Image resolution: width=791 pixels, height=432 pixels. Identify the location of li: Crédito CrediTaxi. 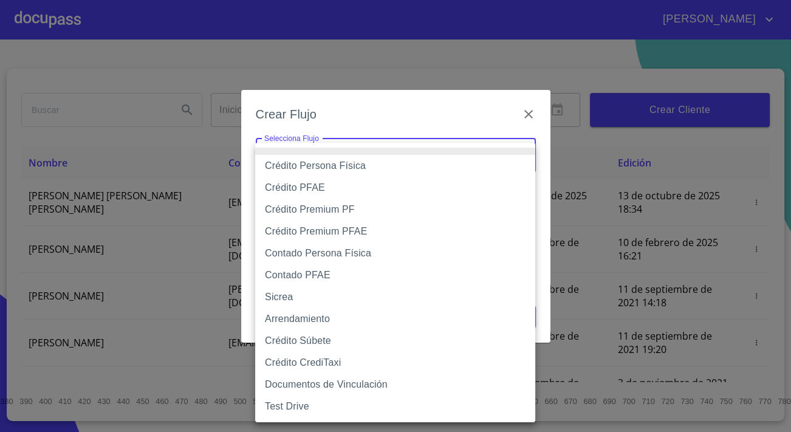
(395, 363).